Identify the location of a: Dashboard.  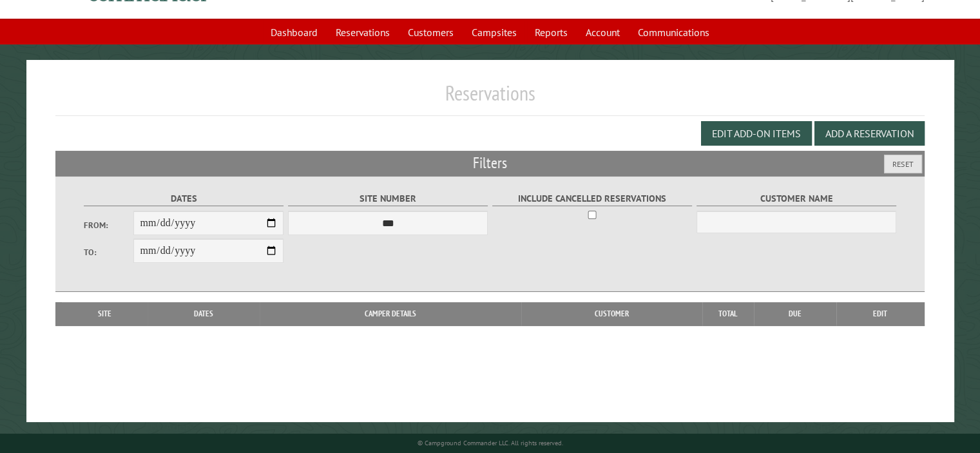
(294, 32).